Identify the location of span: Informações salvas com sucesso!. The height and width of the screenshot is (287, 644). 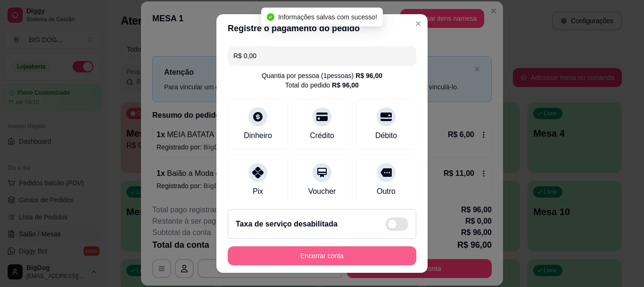
(328, 17).